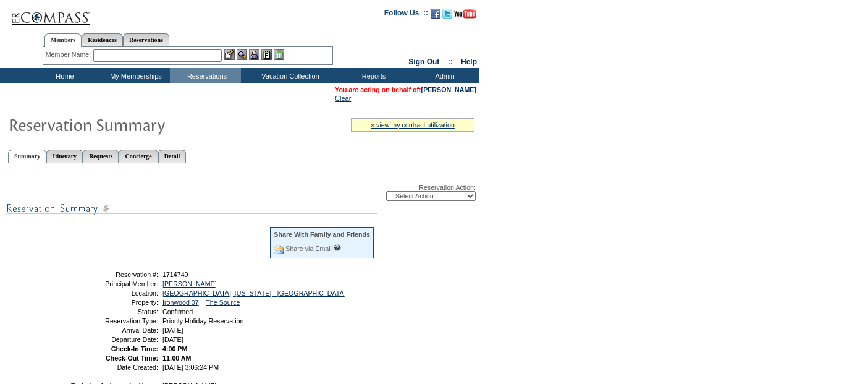  Describe the element at coordinates (266, 54) in the screenshot. I see `img: Reservations` at that location.